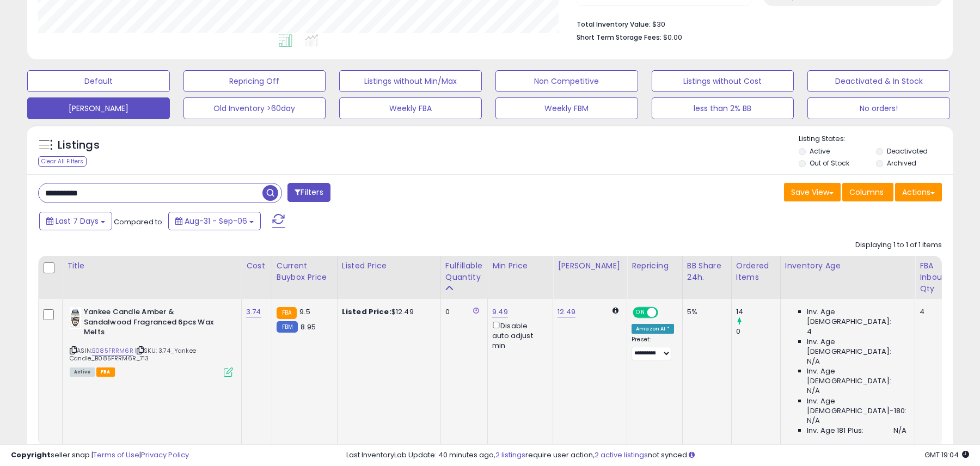 The width and height of the screenshot is (980, 466). What do you see at coordinates (100, 455) in the screenshot?
I see `div: seller snap | |` at bounding box center [100, 455].